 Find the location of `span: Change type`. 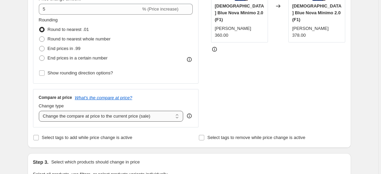

span: Change type is located at coordinates (51, 106).